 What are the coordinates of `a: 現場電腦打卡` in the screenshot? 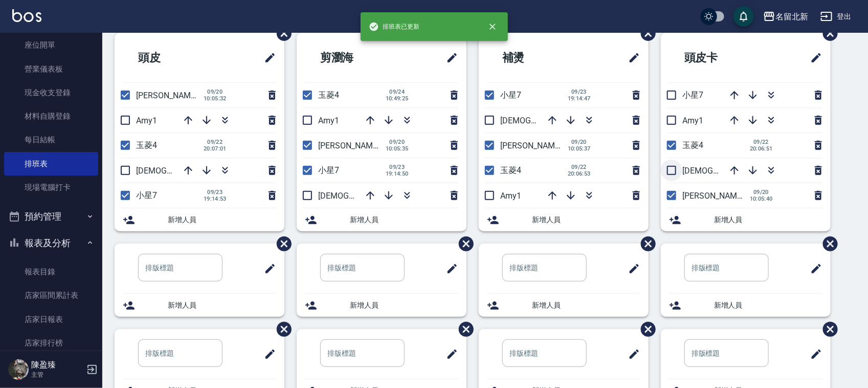 It's located at (51, 188).